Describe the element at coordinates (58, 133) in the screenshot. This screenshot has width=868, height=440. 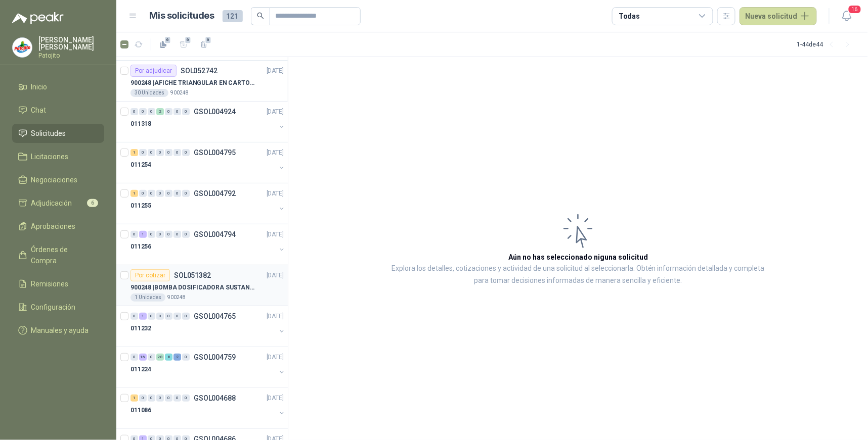
I see `a: Solicitudes` at that location.